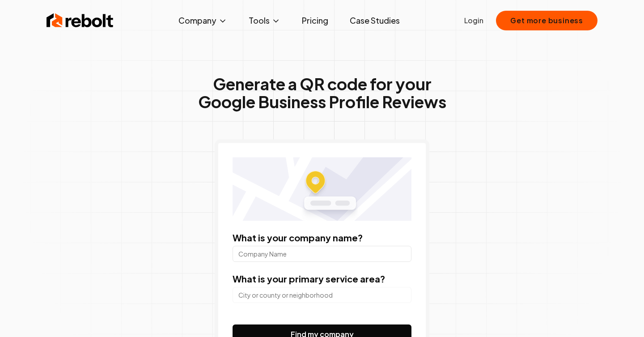 Image resolution: width=644 pixels, height=337 pixels. I want to click on button: Company, so click(202, 21).